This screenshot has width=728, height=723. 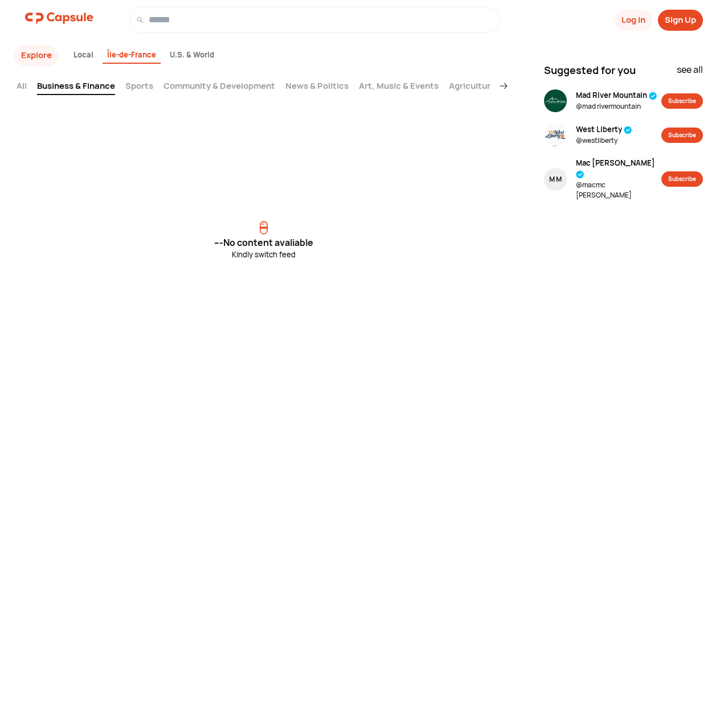 I want to click on img: logo, so click(x=59, y=19).